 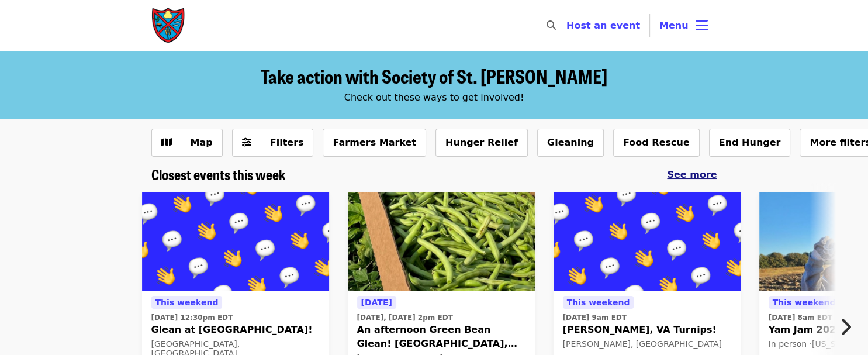 I want to click on i: map icon, so click(x=166, y=142).